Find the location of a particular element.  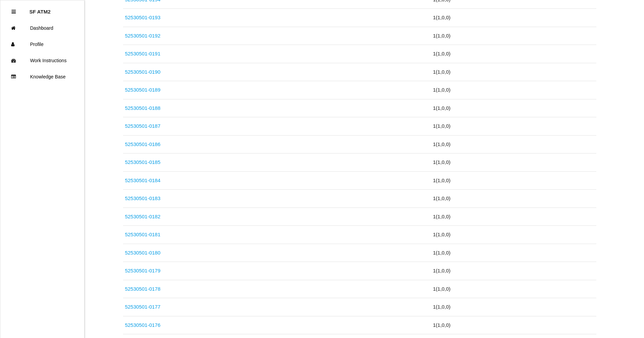

a: Profile is located at coordinates (42, 45).